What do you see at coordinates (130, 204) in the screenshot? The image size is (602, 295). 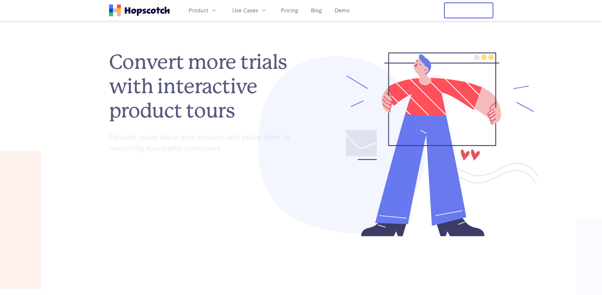 I see `div: / 5 stars on G2` at bounding box center [130, 204].